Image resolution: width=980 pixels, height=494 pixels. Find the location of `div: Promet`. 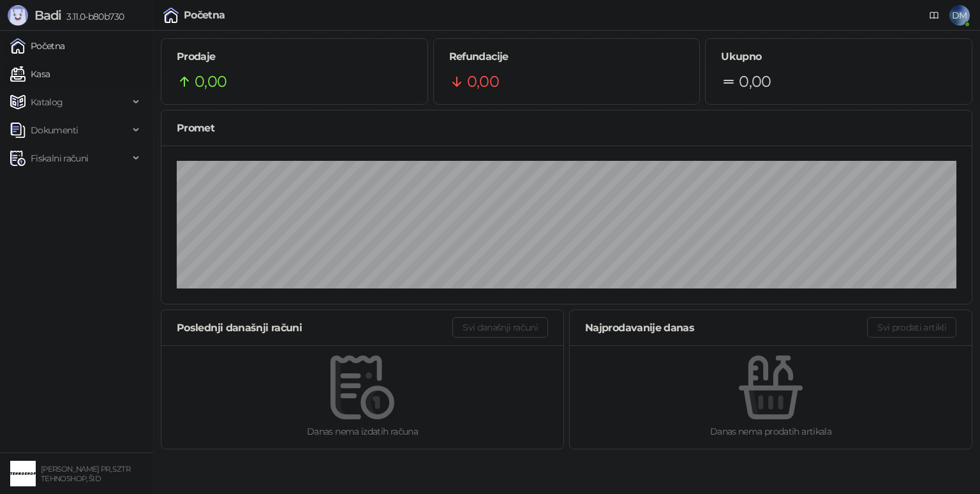

div: Promet is located at coordinates (567, 128).